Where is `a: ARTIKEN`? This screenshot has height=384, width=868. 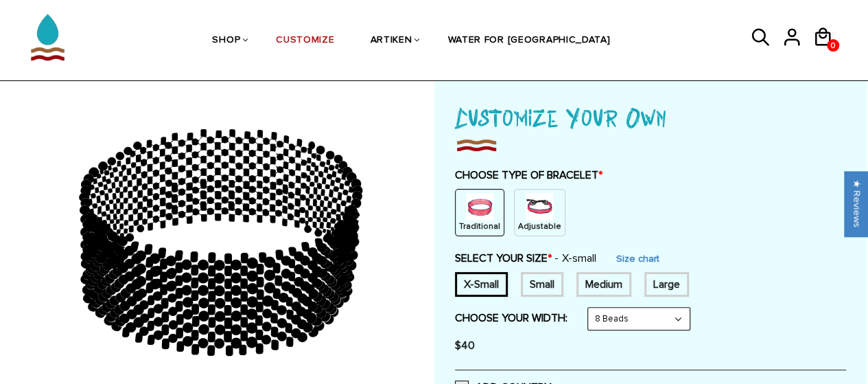 a: ARTIKEN is located at coordinates (391, 41).